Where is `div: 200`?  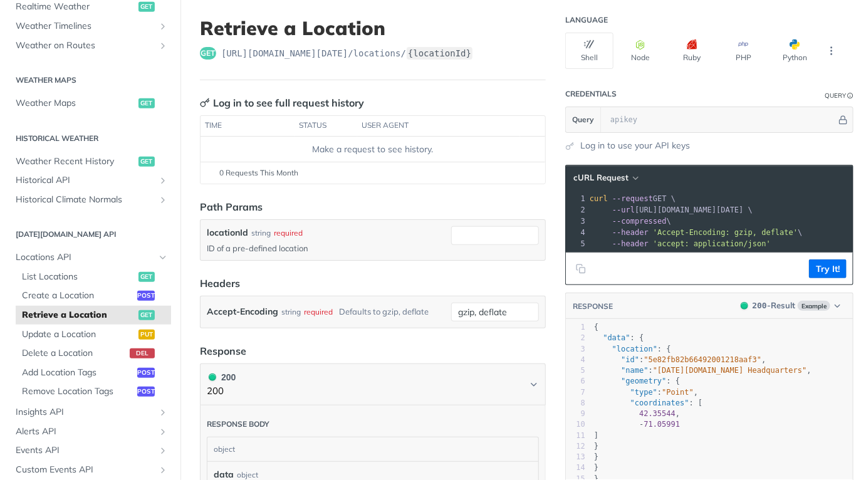
div: 200 is located at coordinates (221, 377).